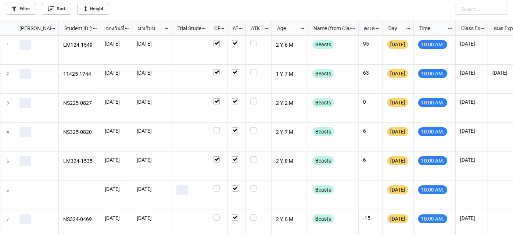 The image size is (513, 235). Describe the element at coordinates (370, 218) in the screenshot. I see `p: -15` at that location.